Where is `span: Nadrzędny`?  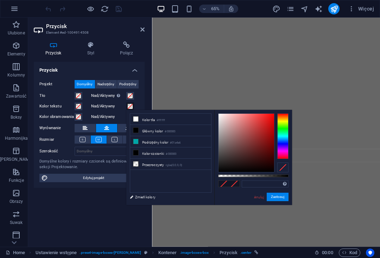
span: Nadrzędny is located at coordinates (106, 84).